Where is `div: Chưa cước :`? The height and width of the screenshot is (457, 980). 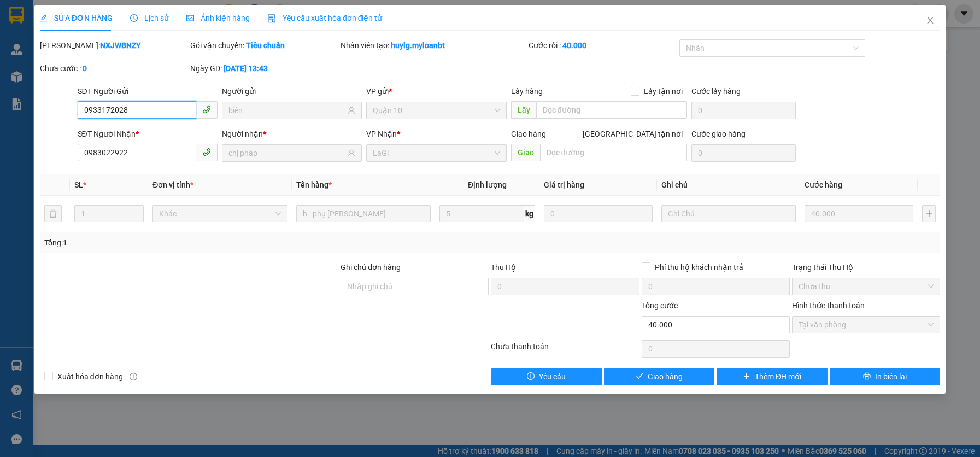 div: Chưa cước : is located at coordinates (114, 68).